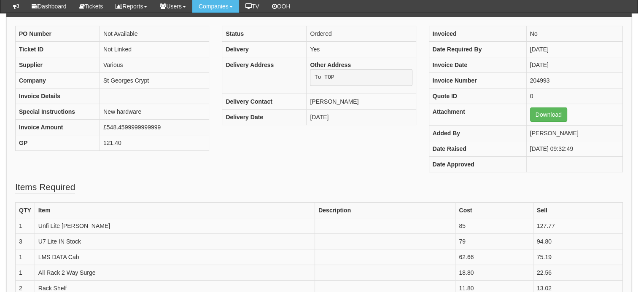 This screenshot has height=292, width=638. Describe the element at coordinates (361, 78) in the screenshot. I see `pre: To TOP` at that location.